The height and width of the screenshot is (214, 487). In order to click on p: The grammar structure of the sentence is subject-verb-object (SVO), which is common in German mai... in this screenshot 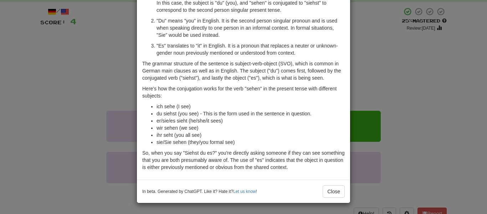, I will do `click(244, 71)`.